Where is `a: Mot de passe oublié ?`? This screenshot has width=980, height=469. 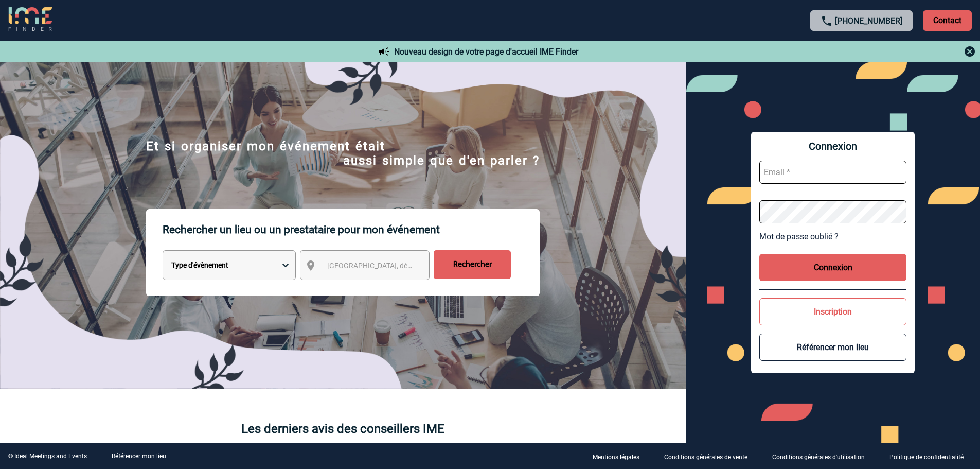
a: Mot de passe oublié ? is located at coordinates (833, 236).